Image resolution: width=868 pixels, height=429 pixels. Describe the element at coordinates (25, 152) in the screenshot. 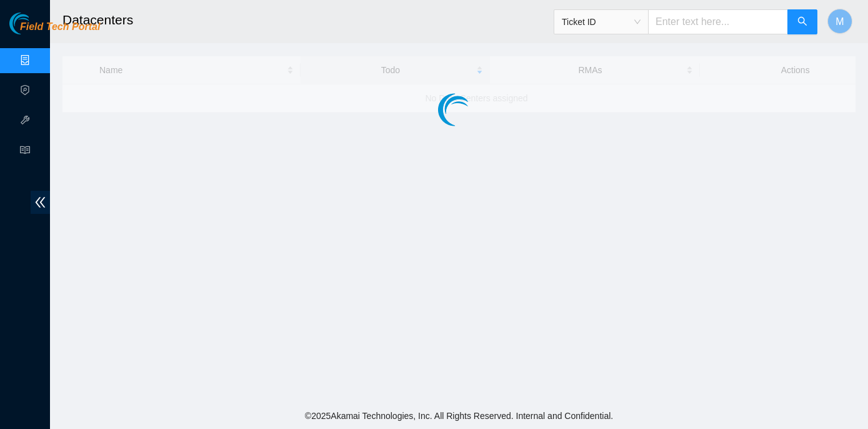

I see `span: read` at that location.